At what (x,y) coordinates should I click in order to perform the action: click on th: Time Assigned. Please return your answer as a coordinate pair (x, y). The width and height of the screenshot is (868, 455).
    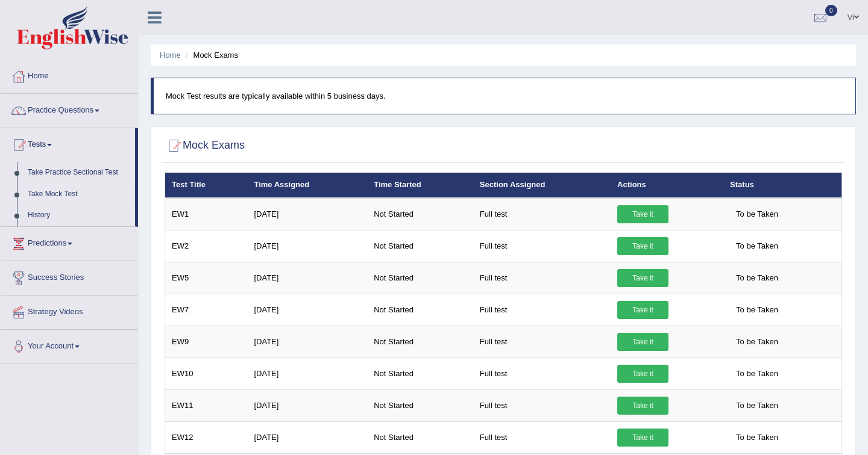
    Looking at the image, I should click on (307, 186).